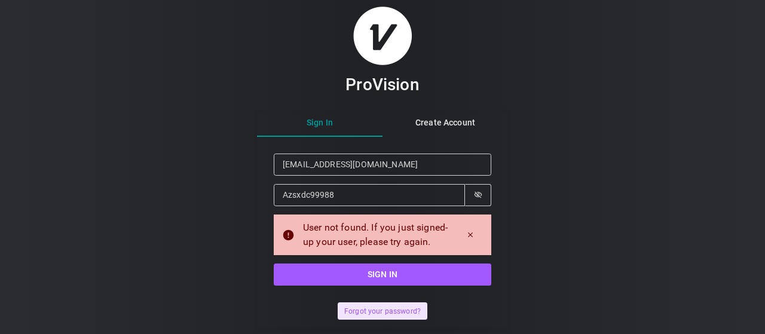  What do you see at coordinates (478, 195) in the screenshot?
I see `button: Show password` at bounding box center [478, 195].